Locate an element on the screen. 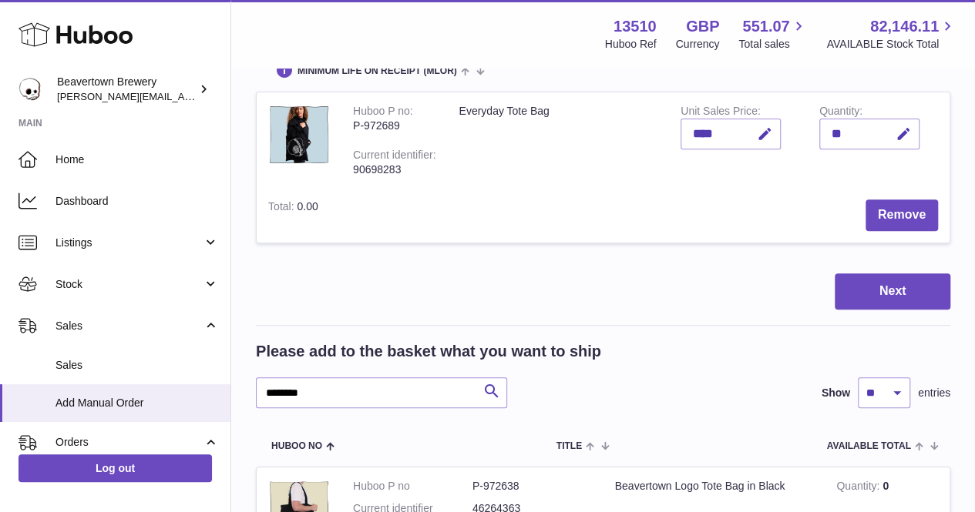 This screenshot has height=512, width=975. a: 551.07 Total sales is located at coordinates (772, 34).